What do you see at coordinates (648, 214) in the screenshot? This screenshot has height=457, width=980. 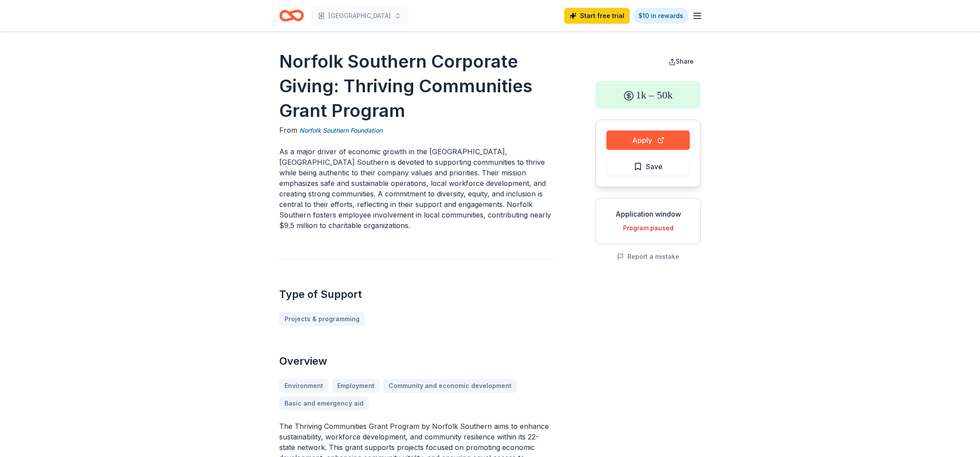 I see `div: Application window` at bounding box center [648, 214].